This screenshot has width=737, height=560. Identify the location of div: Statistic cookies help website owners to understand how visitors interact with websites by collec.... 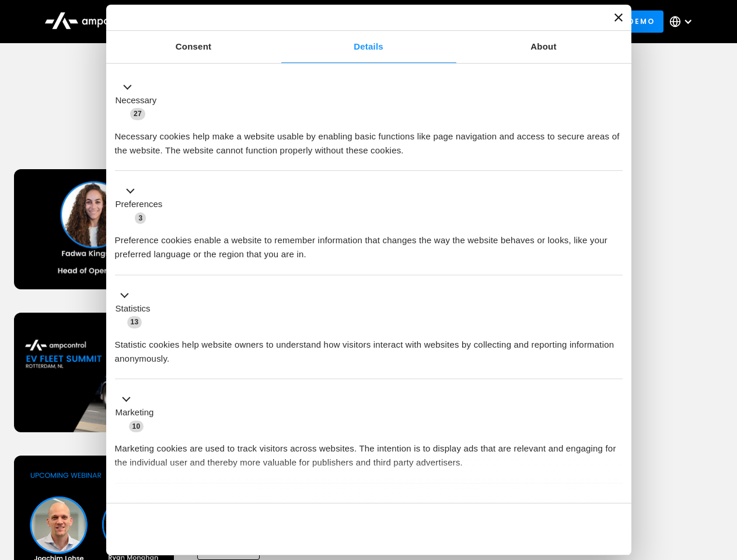
(368, 347).